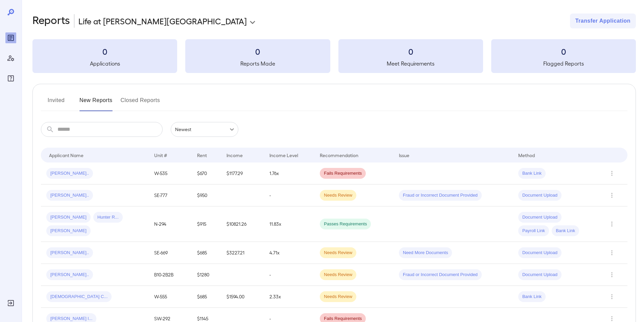  I want to click on td: N-294, so click(170, 224).